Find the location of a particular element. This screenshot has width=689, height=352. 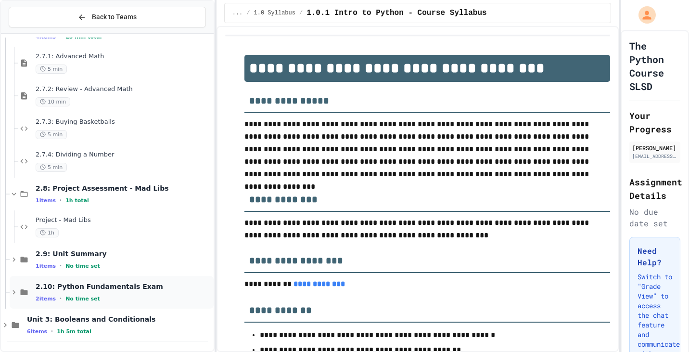

span: 2 items is located at coordinates (46, 298).